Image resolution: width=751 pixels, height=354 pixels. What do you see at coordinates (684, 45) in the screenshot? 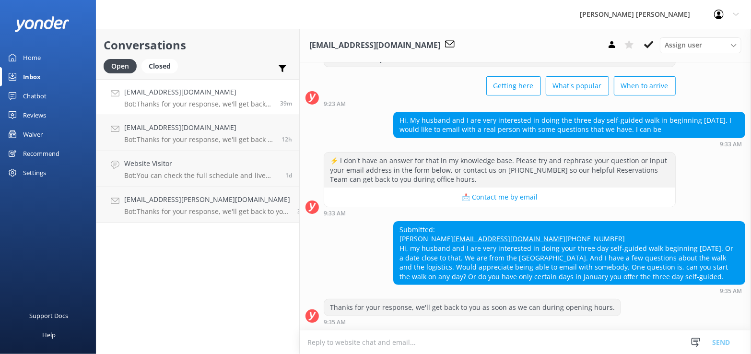
I see `span: Assign user` at bounding box center [684, 45].